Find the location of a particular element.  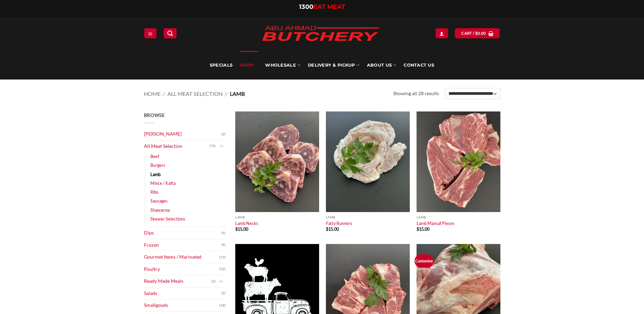

a: Poultry is located at coordinates (182, 269).